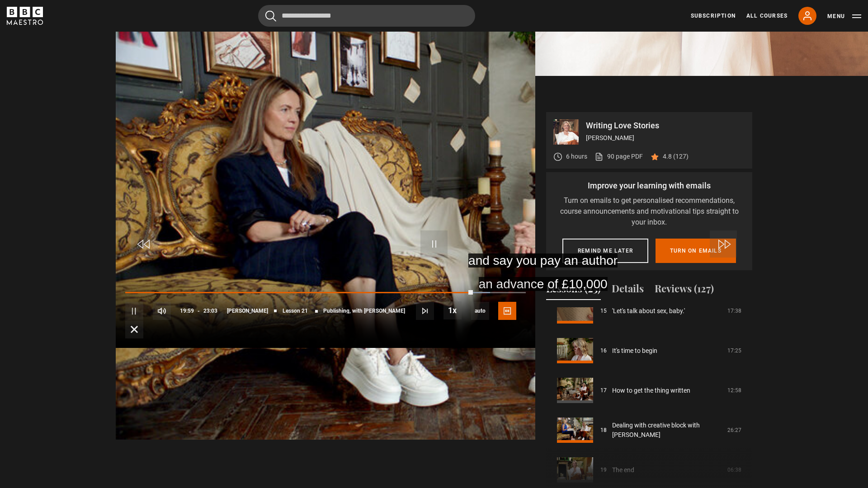 The width and height of the screenshot is (868, 488). What do you see at coordinates (573, 291) in the screenshot?
I see `button: Lessons (25)` at bounding box center [573, 291].